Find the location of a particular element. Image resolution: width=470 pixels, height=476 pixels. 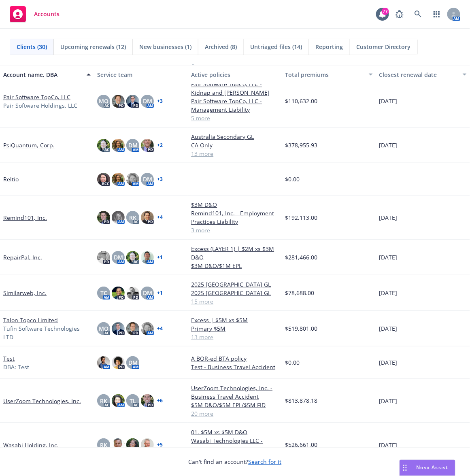

a: + 2 is located at coordinates (160, 145).